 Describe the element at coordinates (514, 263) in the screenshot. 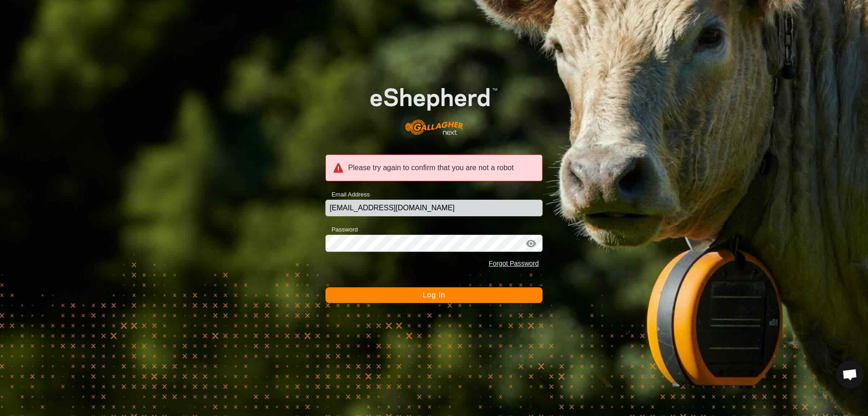

I see `a: Forgot Password` at that location.